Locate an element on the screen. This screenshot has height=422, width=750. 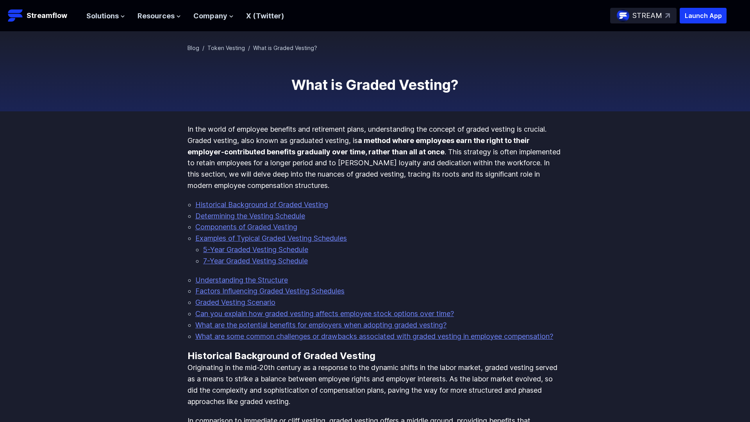
a: Components of Graded Vesting is located at coordinates (246, 226).